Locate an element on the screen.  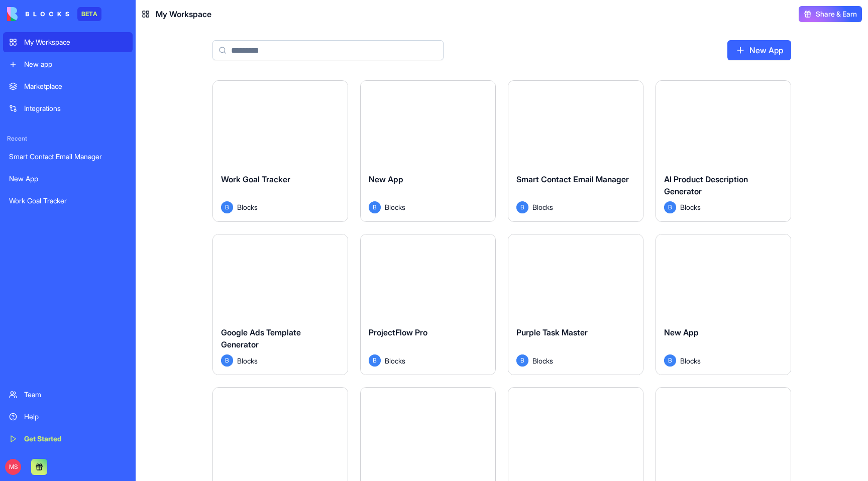
a: Help is located at coordinates (67, 417).